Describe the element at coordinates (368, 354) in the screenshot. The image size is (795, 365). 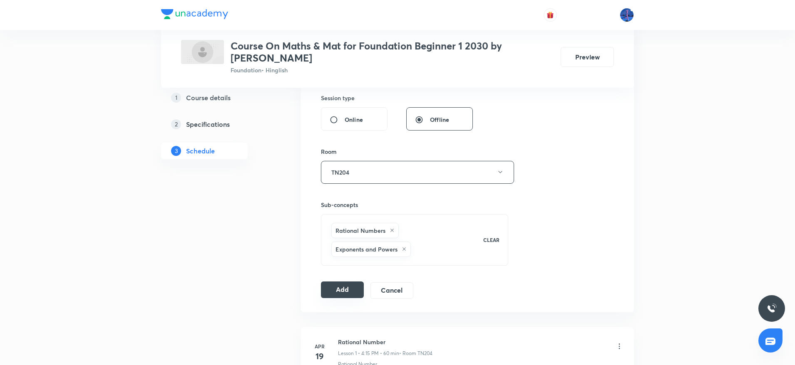
I see `p: Lesson 1 • 4:15 PM • 60 min` at that location.